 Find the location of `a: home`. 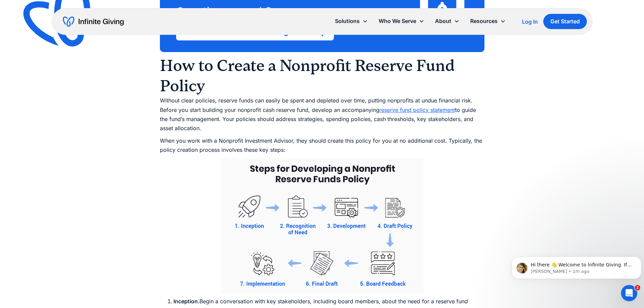

a: home is located at coordinates (93, 21).